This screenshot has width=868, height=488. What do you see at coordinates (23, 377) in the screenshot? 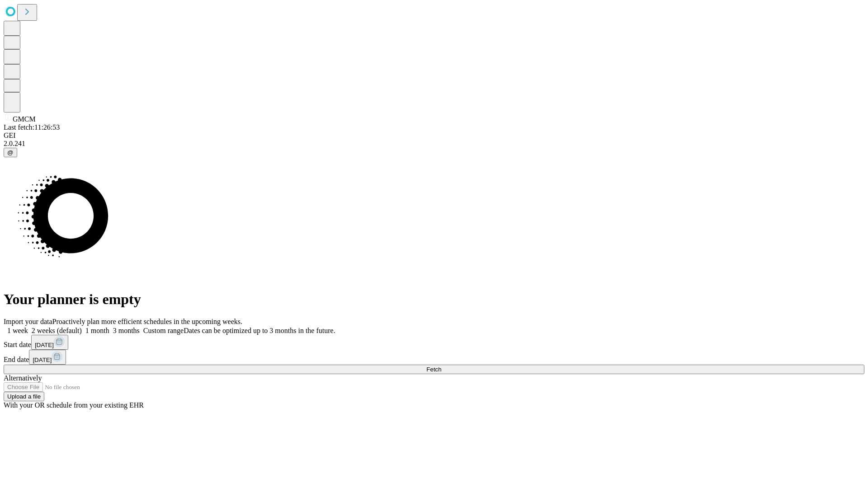
I see `span: Alternatively` at bounding box center [23, 377].